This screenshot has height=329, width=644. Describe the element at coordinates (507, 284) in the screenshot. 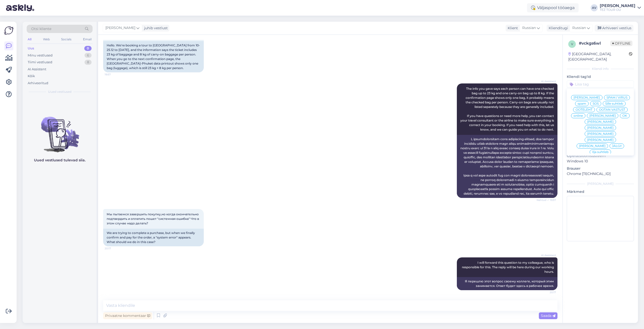

I see `div: Я перешлю этот вопрос своему коллеге, который этим занимается. Ответ будет здесь в рабочее время.` at that location.